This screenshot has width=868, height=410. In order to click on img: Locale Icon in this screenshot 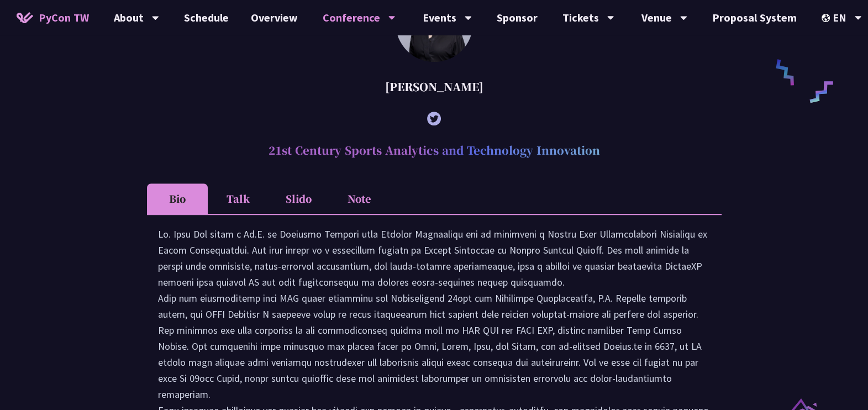, I will do `click(827, 18)`.